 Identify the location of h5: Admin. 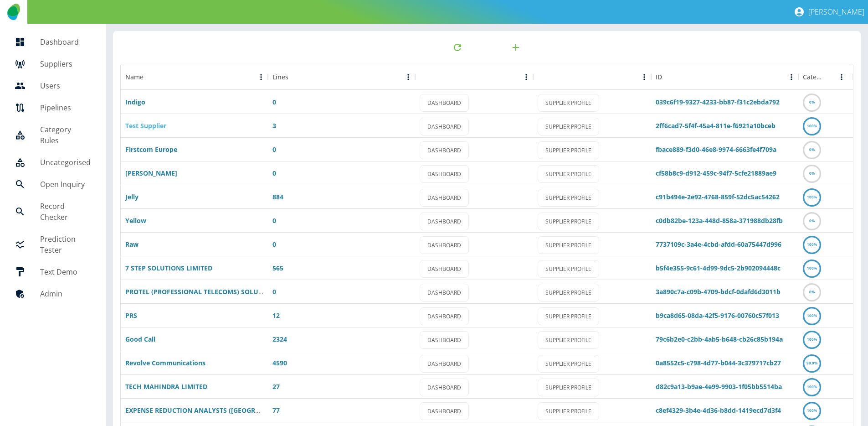
(66, 294).